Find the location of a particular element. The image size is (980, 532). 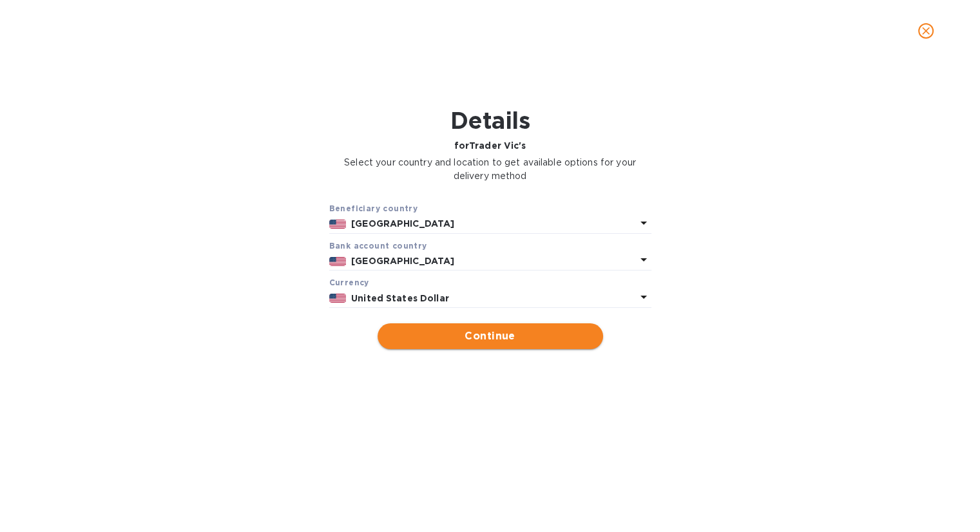

img: USD is located at coordinates (338, 298).